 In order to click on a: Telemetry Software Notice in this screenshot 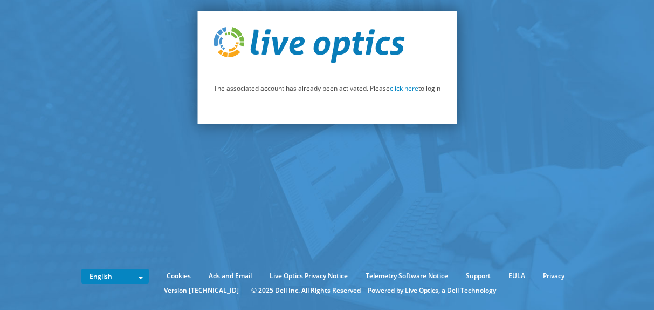, I will do `click(407, 276)`.